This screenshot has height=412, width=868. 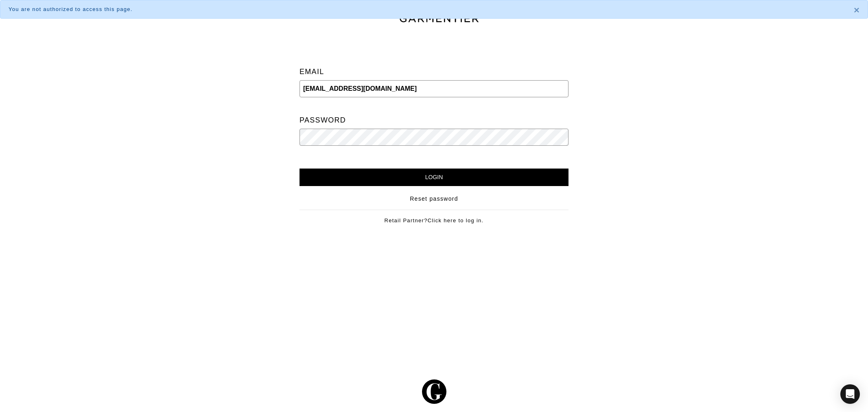 I want to click on div: Open Intercom Messenger, so click(x=850, y=394).